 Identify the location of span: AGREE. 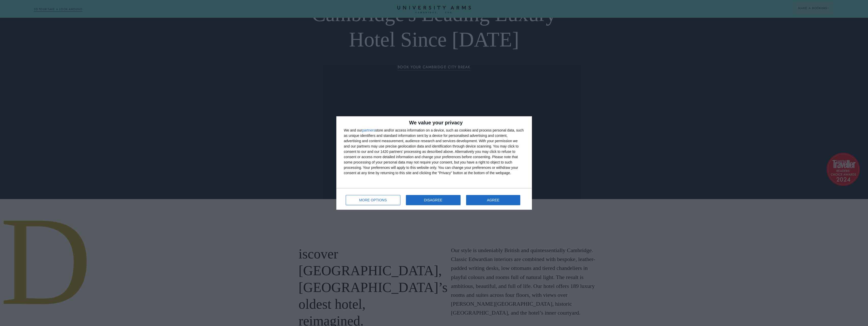
(493, 200).